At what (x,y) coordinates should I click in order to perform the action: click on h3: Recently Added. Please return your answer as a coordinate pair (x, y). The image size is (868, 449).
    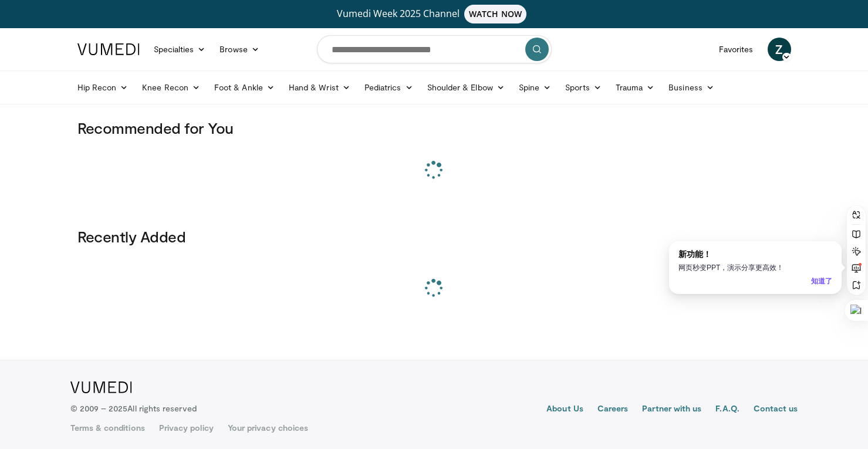
    Looking at the image, I should click on (434, 236).